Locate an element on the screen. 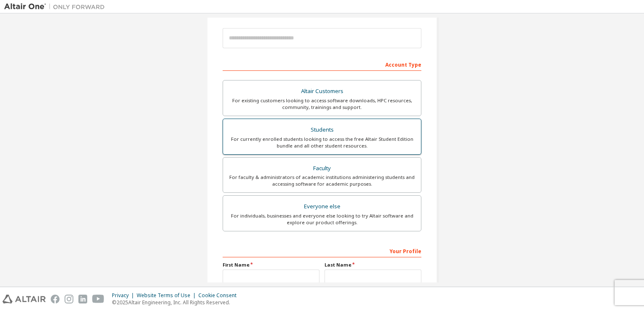 This screenshot has width=644, height=311. div: For currently enrolled students looking to access the free Altair Student Edition bundle and all ... is located at coordinates (322, 143).